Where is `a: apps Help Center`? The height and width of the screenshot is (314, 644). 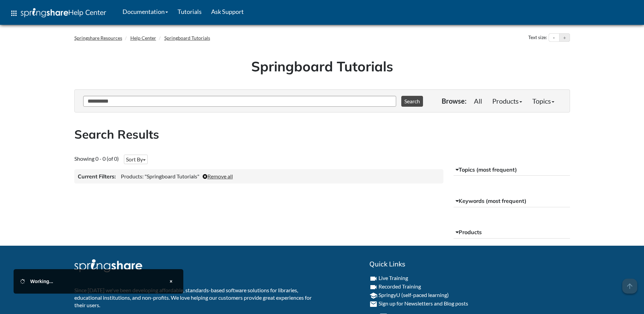 a: apps Help Center is located at coordinates (58, 13).